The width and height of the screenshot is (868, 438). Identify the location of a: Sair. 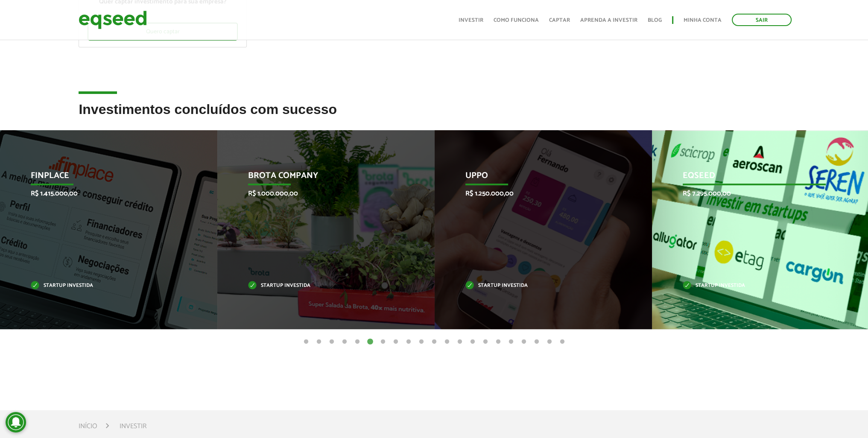
(762, 20).